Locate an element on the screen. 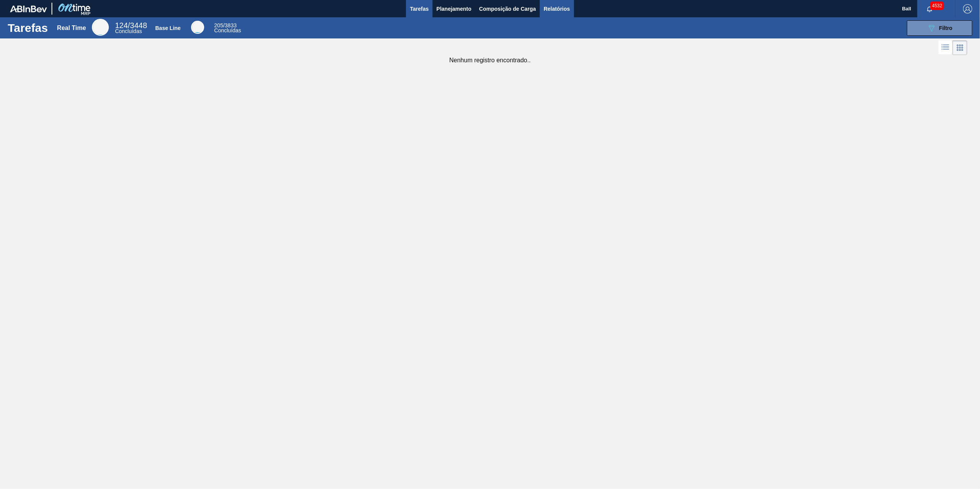 The width and height of the screenshot is (980, 489). img: Logout is located at coordinates (967, 9).